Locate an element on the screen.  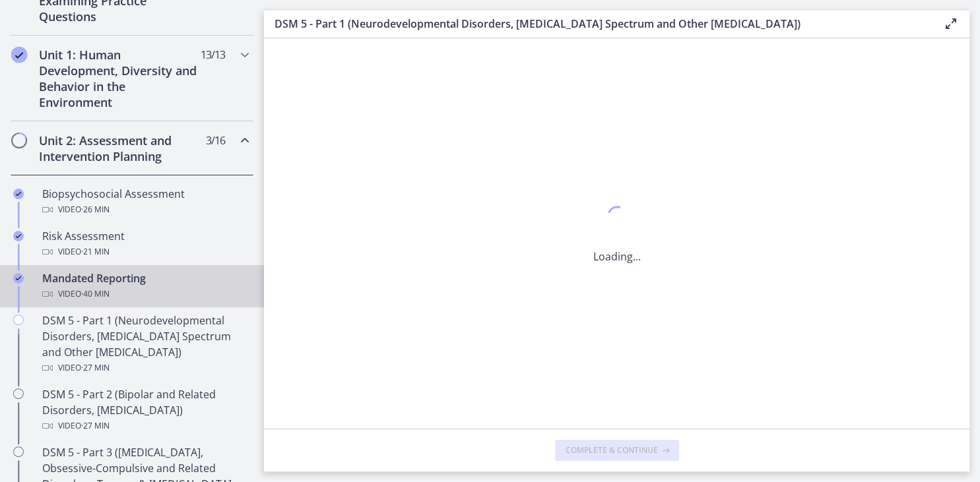
div: Risk Assessment is located at coordinates (145, 244).